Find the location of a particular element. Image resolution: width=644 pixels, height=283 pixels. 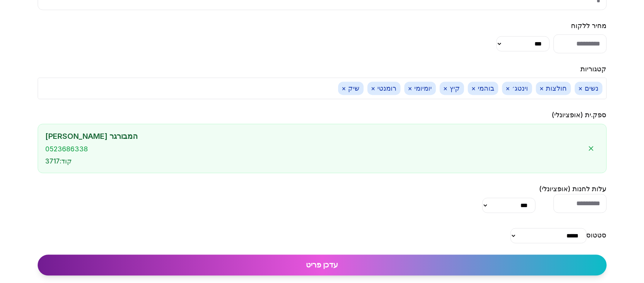

span: שיק is located at coordinates (351, 88).